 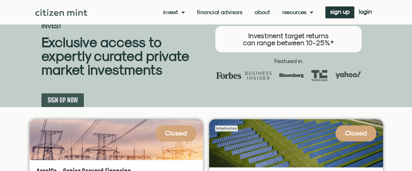 What do you see at coordinates (220, 12) in the screenshot?
I see `a: Financial Advisors` at bounding box center [220, 12].